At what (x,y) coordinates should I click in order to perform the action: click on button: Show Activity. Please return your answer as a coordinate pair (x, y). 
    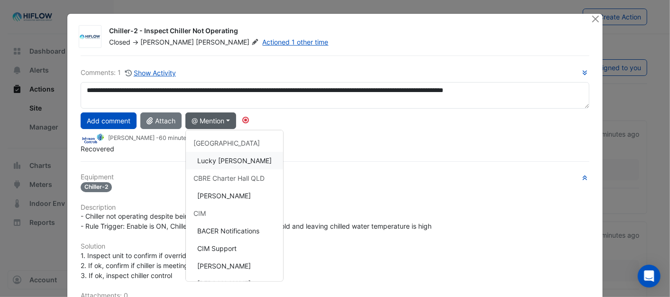
    Looking at the image, I should click on (150, 73).